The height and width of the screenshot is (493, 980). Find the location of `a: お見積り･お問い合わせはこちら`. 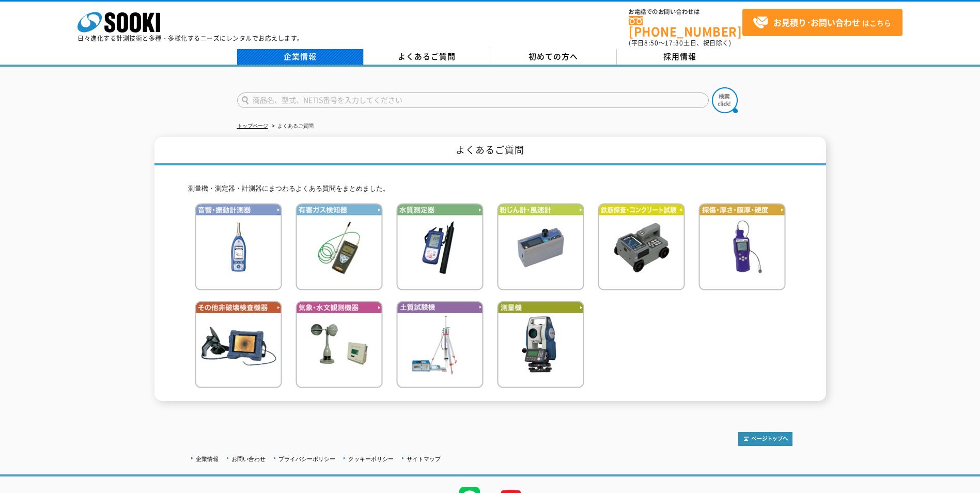

a: お見積り･お問い合わせはこちら is located at coordinates (822, 22).